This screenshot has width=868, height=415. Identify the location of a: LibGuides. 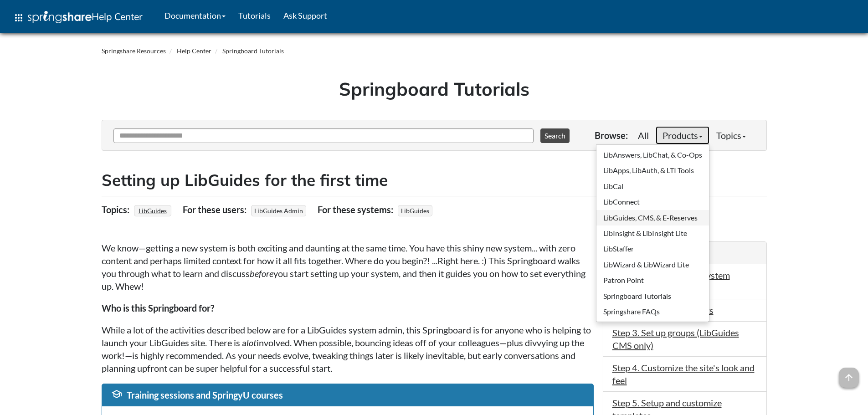
(153, 210).